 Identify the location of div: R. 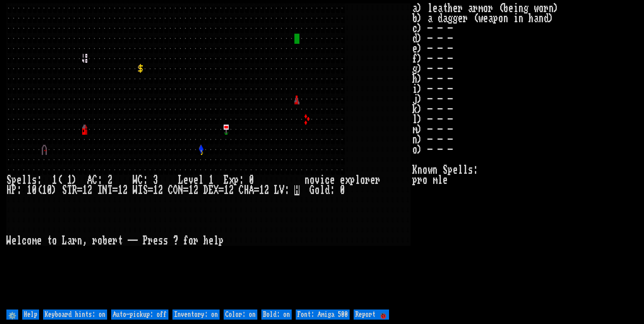
(74, 191).